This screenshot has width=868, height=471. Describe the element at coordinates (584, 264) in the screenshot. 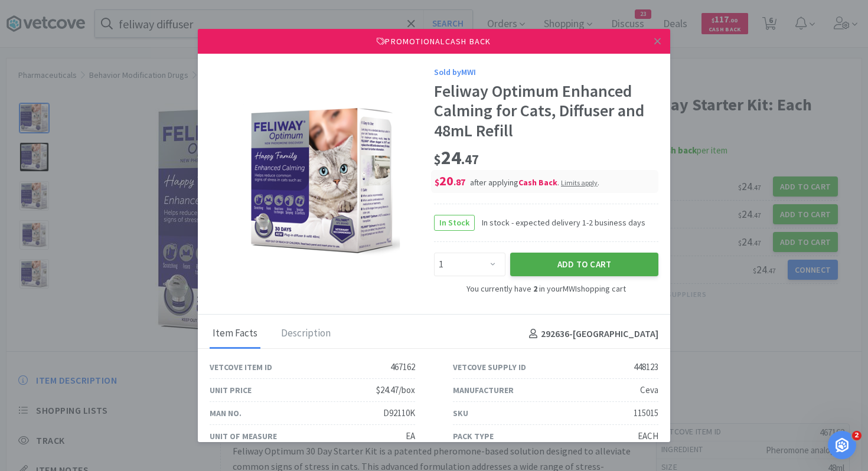

I see `button: Add to Cart` at that location.